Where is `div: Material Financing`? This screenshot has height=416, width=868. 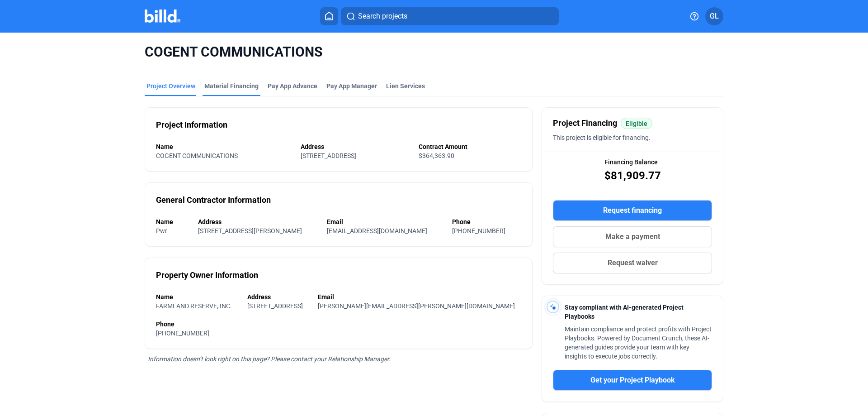
div: Material Financing is located at coordinates (232, 86).